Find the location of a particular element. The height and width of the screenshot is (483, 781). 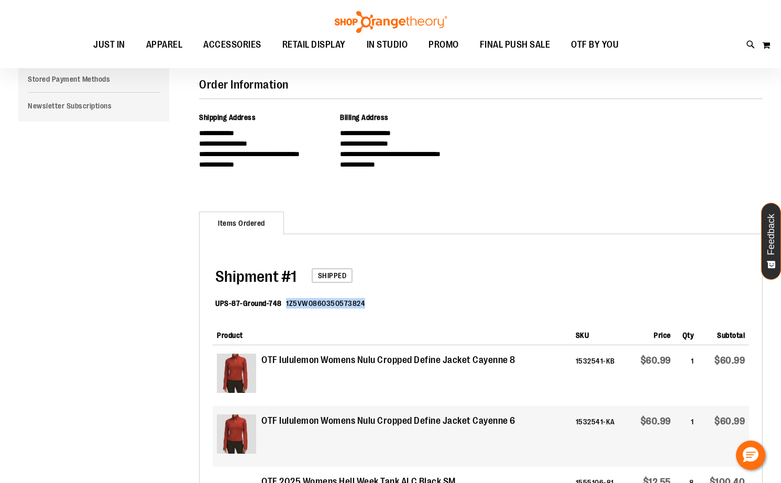

span: IN STUDIO is located at coordinates (387, 45).